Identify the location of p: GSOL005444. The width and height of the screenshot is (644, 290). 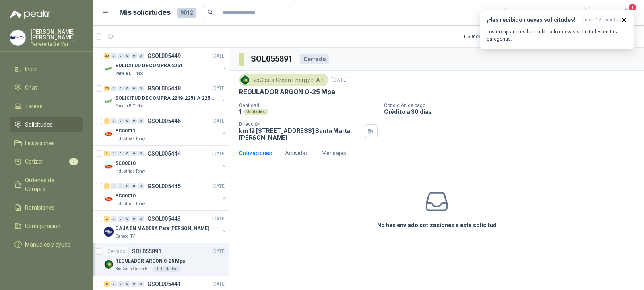
(164, 153).